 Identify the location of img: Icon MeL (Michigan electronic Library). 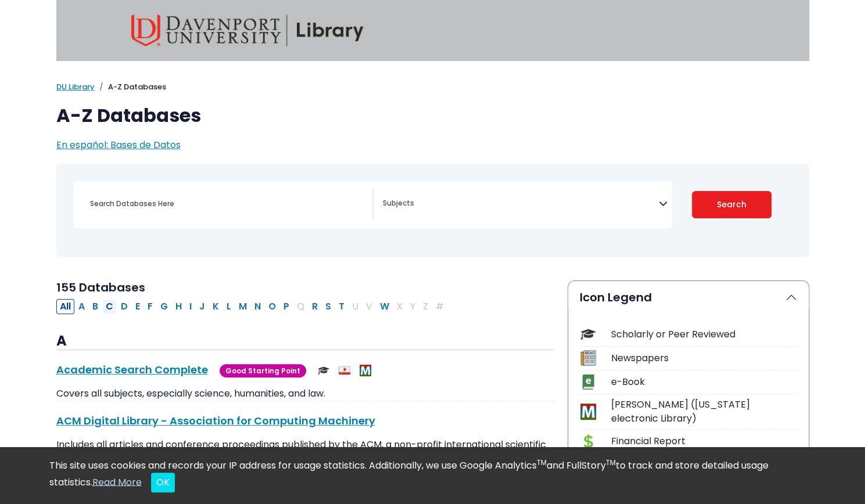
(588, 411).